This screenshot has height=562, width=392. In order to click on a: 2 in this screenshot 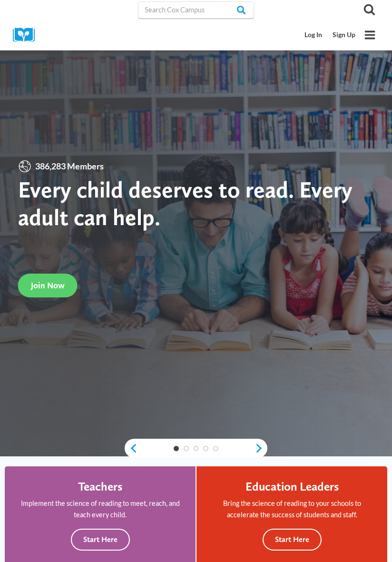, I will do `click(186, 448)`.